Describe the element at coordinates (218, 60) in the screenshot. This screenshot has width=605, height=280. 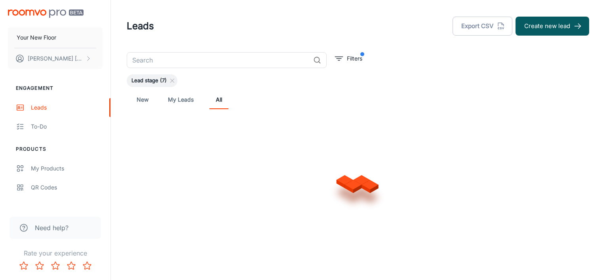
I see `input: Search` at that location.